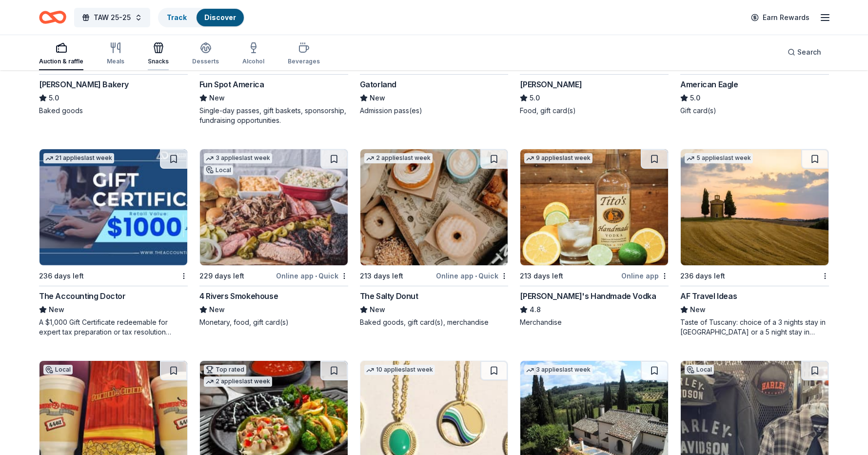  Describe the element at coordinates (113, 243) in the screenshot. I see `a: Image for The Accounting Doctor21 applieslast week236 days leftThe Accounting DoctorNewA $1,000 G...` at that location.